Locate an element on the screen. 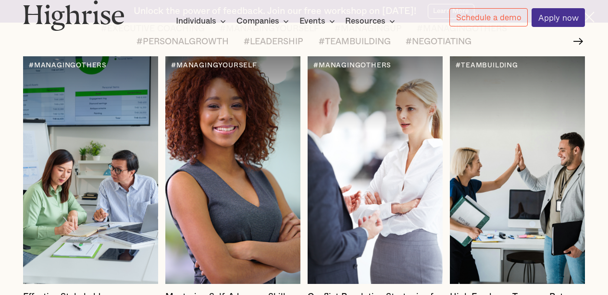 The width and height of the screenshot is (608, 295). div: #MANAGINGYOURSELF is located at coordinates (214, 65).